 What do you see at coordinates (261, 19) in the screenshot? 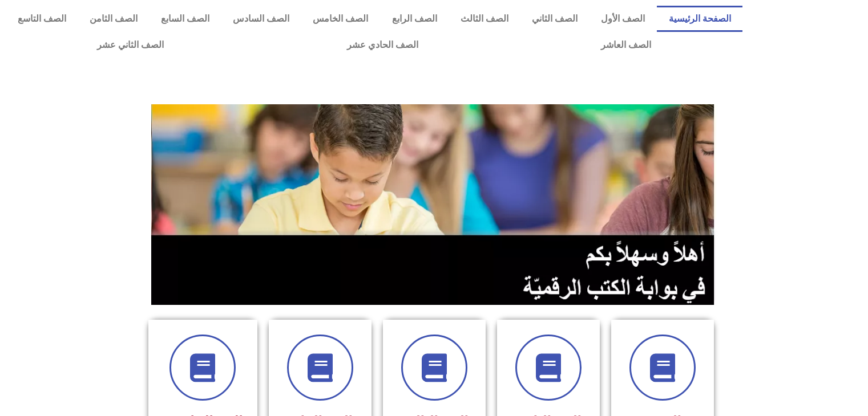
I see `a: الصف السادس` at bounding box center [261, 19].